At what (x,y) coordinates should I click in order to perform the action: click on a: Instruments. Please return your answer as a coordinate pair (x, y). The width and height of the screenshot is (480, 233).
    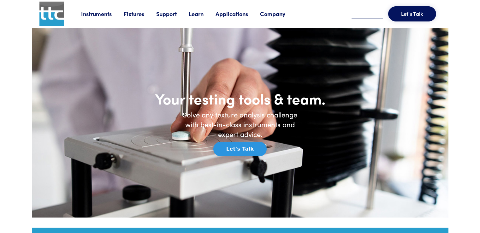
    Looking at the image, I should click on (102, 14).